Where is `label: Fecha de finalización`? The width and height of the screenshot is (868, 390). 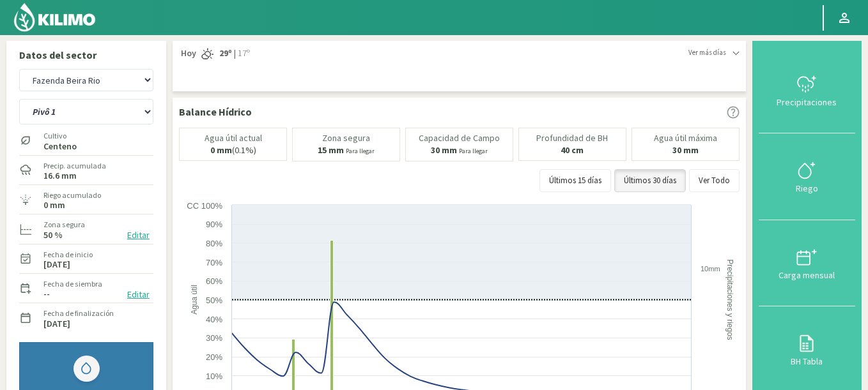
label: Fecha de finalización is located at coordinates (79, 314).